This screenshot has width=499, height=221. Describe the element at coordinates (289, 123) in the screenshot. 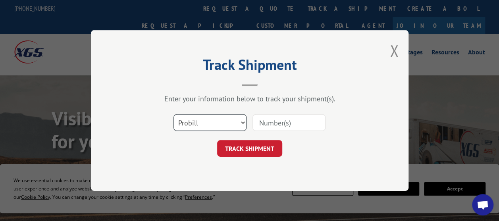

I see `input: Number(s)` at that location.